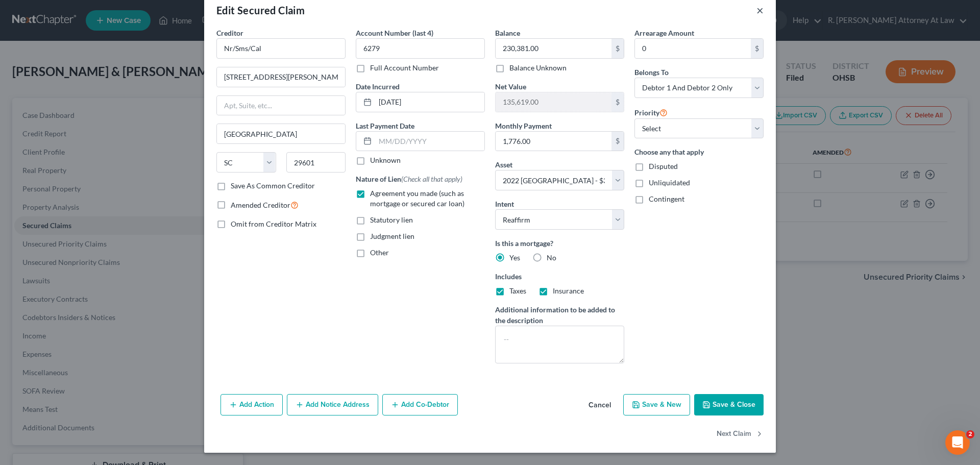  Describe the element at coordinates (504, 204) in the screenshot. I see `label: Intent` at that location.